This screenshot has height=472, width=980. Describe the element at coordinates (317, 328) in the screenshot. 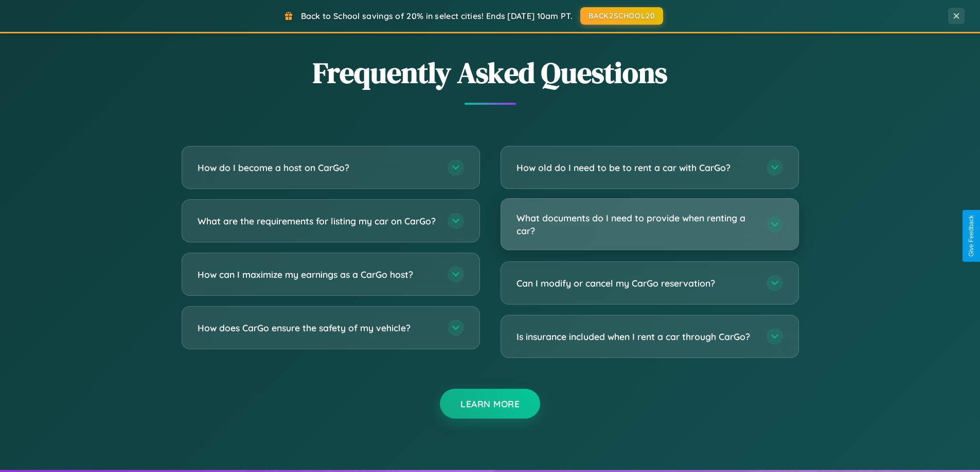

I see `h3: How does CarGo ensure the safety of my vehicle?` at that location.